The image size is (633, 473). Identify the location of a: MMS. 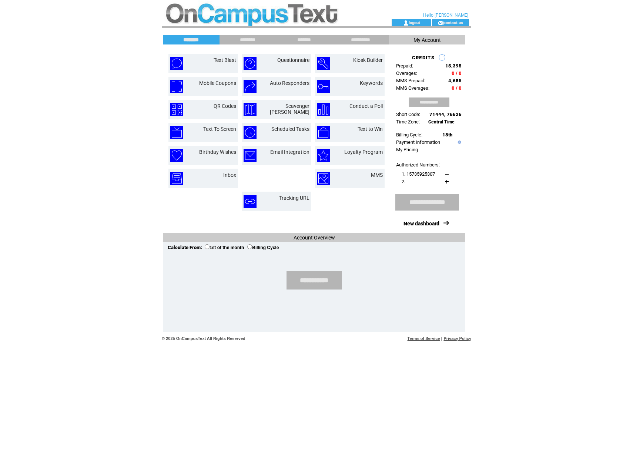
(377, 175).